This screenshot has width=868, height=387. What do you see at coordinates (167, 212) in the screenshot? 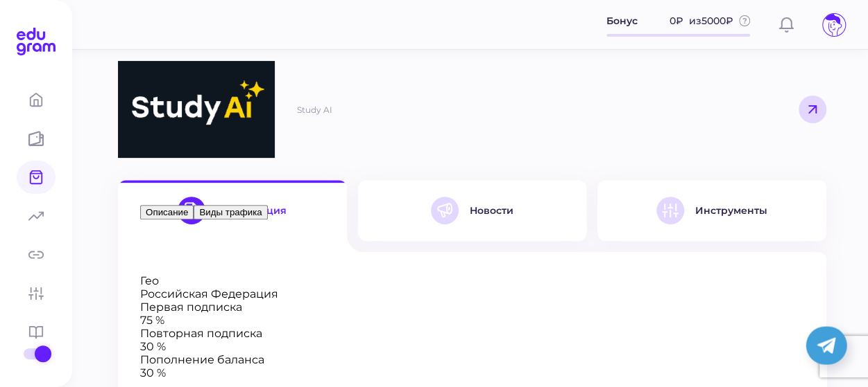
I see `button: Описание` at bounding box center [167, 212].